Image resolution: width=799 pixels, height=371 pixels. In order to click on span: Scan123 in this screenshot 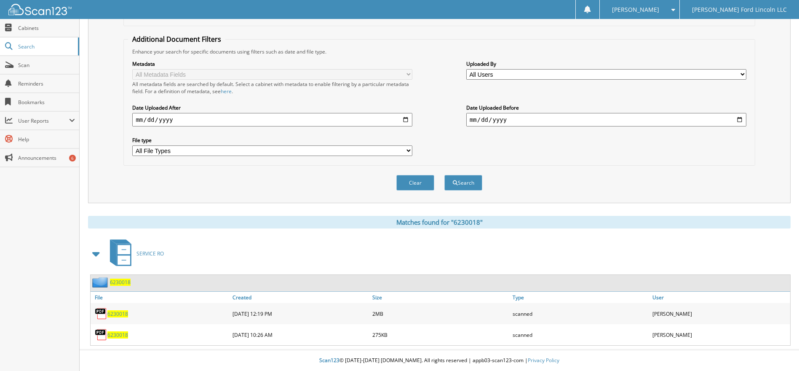, I will do `click(329, 360)`.